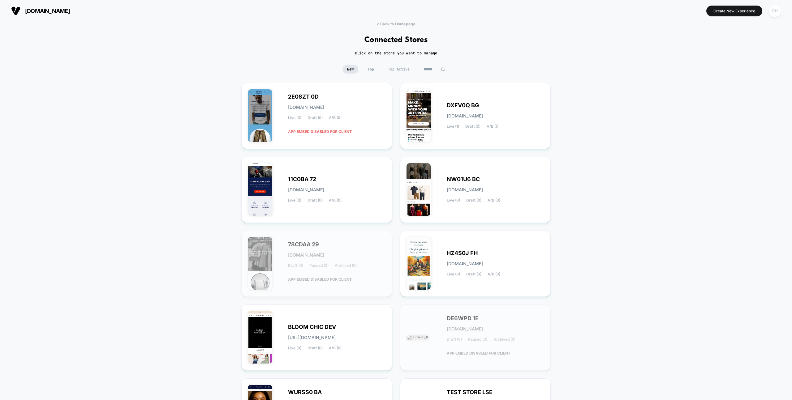  I want to click on img: NW01U6_BC, so click(418, 190).